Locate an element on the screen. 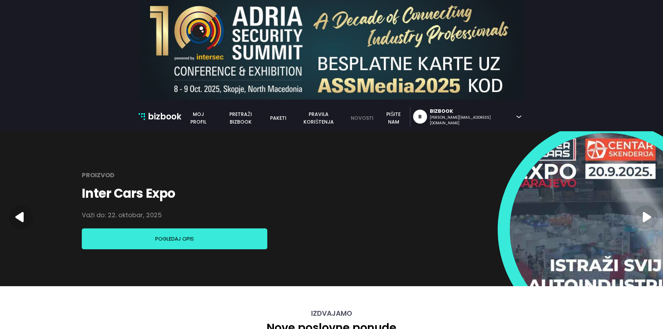 The image size is (663, 329). h1: Inter Cars Expo is located at coordinates (128, 194).